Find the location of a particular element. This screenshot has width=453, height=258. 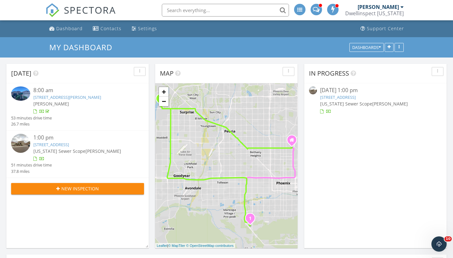

input: Search everything... is located at coordinates (225, 10).